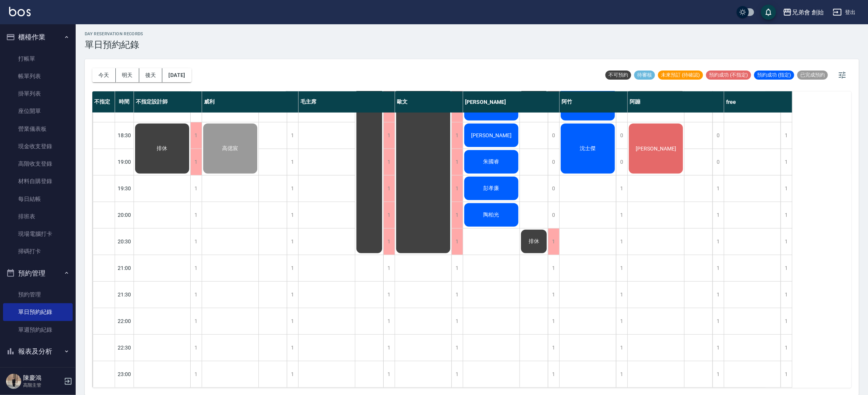 This screenshot has height=395, width=868. Describe the element at coordinates (127, 75) in the screenshot. I see `button: 明天` at that location.